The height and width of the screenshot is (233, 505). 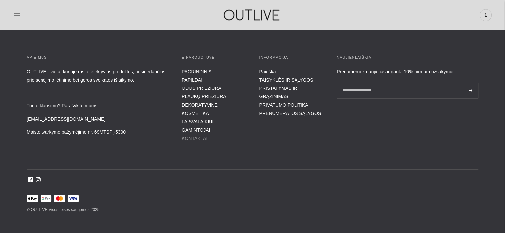 I want to click on a: KONTAKTAI, so click(x=194, y=138).